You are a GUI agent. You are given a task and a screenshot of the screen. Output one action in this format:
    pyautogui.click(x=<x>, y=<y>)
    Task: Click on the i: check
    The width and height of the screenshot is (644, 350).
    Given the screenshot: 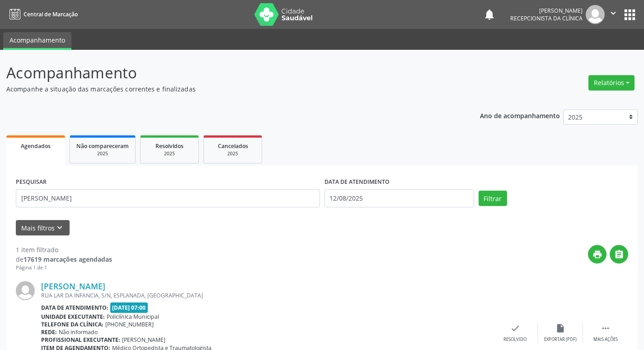 What is the action you would take?
    pyautogui.click(x=515, y=328)
    